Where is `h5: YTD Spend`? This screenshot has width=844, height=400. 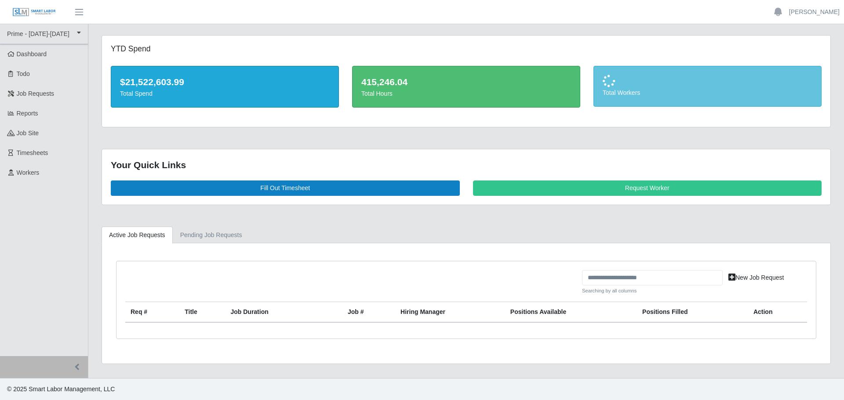
h5: YTD Spend is located at coordinates (225, 49).